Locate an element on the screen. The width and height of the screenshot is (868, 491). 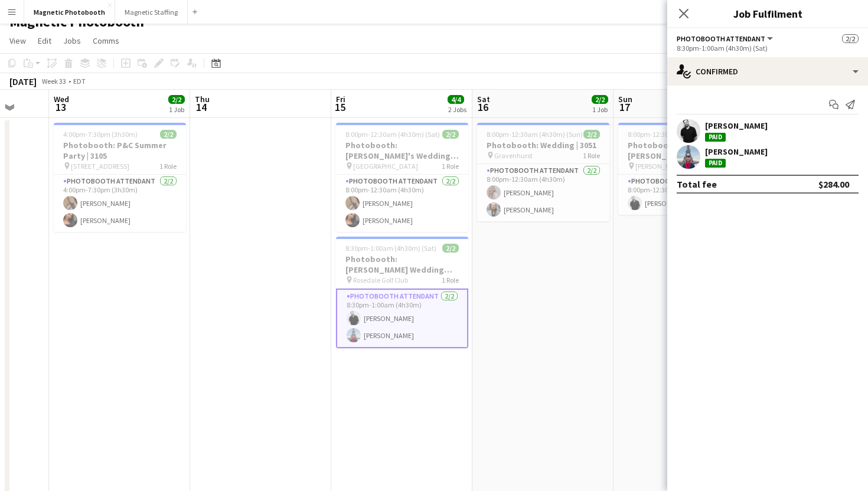
span: Comms is located at coordinates (105, 41).